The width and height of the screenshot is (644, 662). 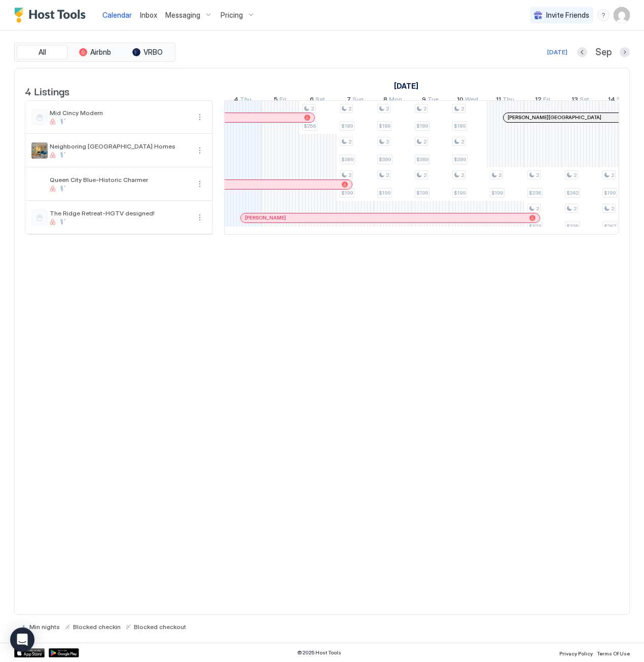 I want to click on a: Host Tools Logo, so click(x=52, y=15).